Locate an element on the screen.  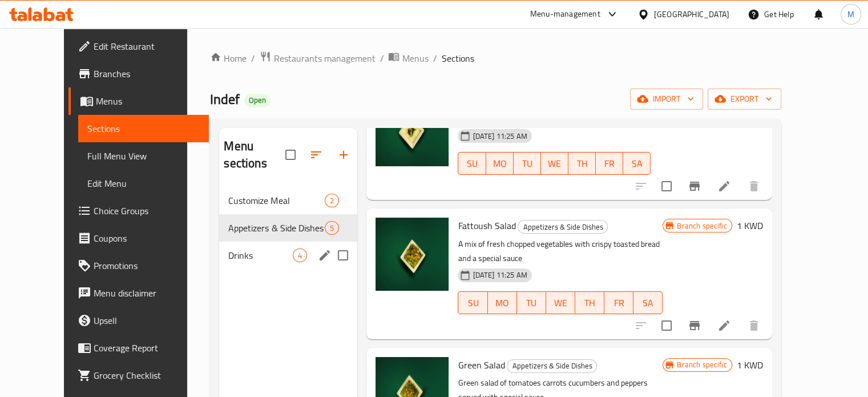
span: Open is located at coordinates (257, 100).